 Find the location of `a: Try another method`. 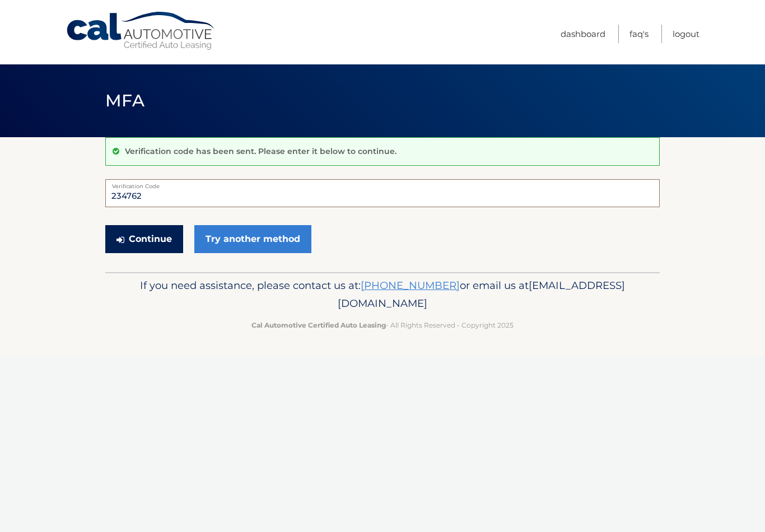

a: Try another method is located at coordinates (253, 239).